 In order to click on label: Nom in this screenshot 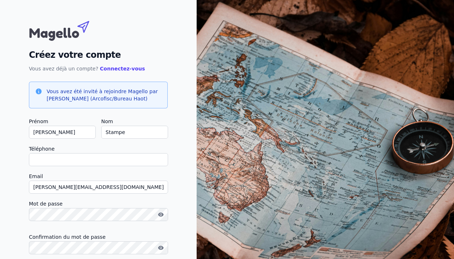, I will do `click(134, 121)`.